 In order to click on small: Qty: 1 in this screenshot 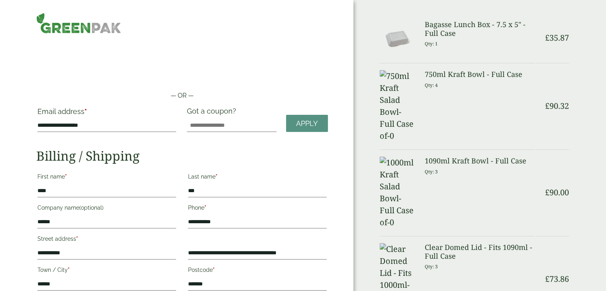, I will do `click(431, 43)`.